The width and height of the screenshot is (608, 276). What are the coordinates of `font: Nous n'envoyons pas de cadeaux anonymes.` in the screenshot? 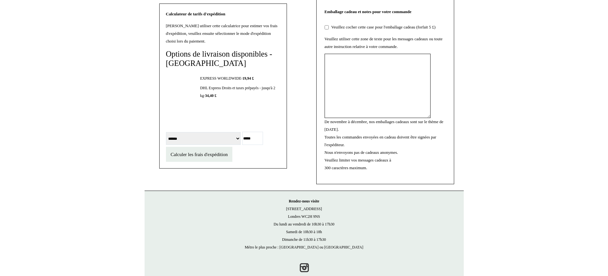 It's located at (361, 152).